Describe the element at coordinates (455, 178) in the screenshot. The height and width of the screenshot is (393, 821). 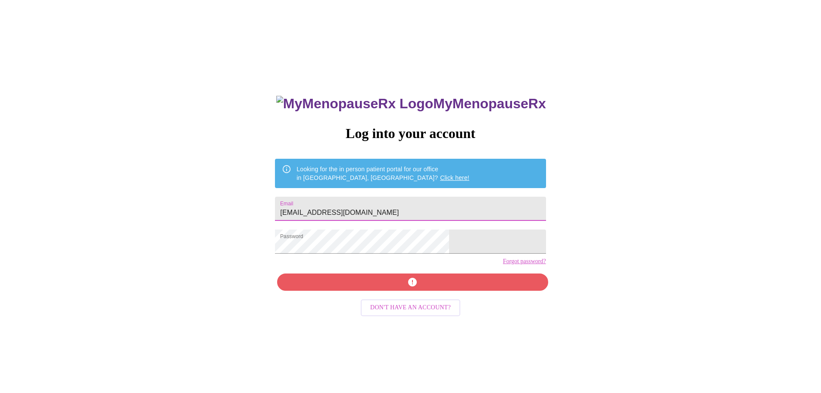
I see `a: Click here!` at that location.